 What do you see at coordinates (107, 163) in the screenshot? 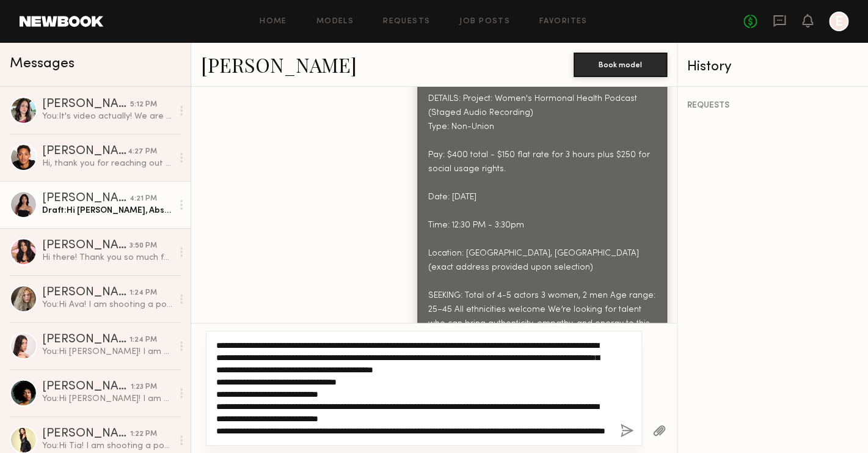
I see `div: Hi, thank you for reaching out about this opportunity but unfortunately I am not available` at bounding box center [107, 163].